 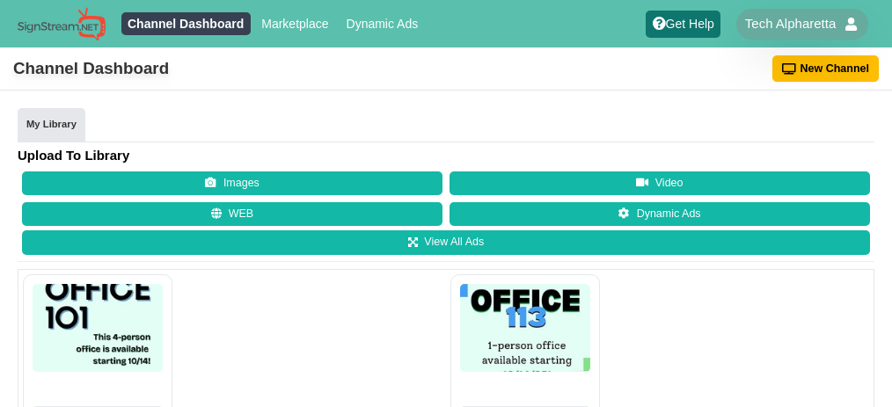 I want to click on button: WEB, so click(x=232, y=215).